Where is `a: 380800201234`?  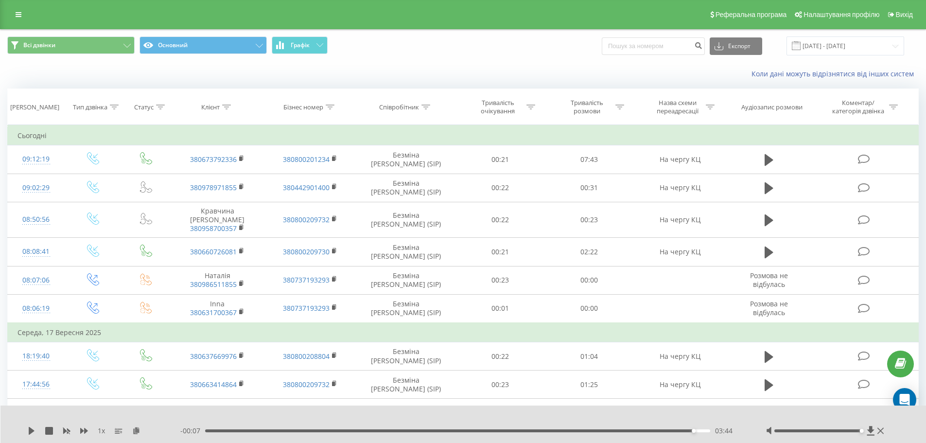 a: 380800201234 is located at coordinates (306, 159).